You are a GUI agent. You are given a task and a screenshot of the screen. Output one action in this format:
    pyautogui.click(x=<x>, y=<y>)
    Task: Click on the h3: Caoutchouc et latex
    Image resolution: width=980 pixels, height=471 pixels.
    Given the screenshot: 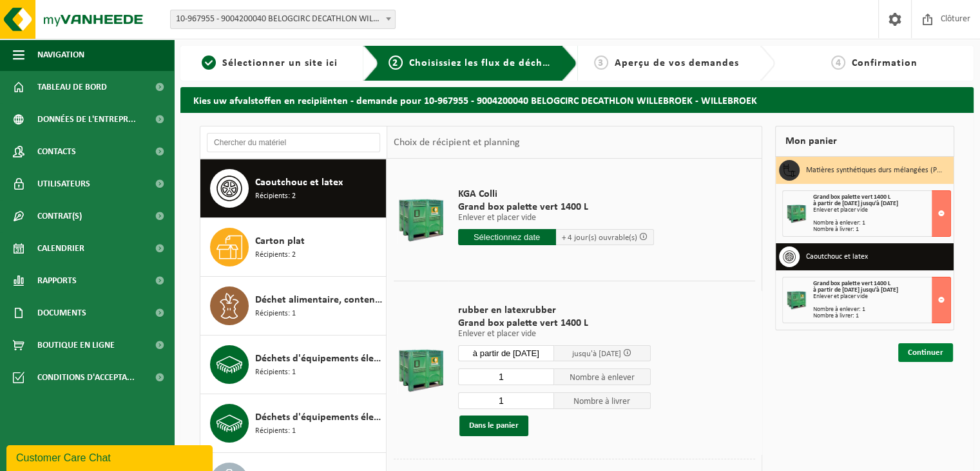 What is the action you would take?
    pyautogui.click(x=837, y=257)
    